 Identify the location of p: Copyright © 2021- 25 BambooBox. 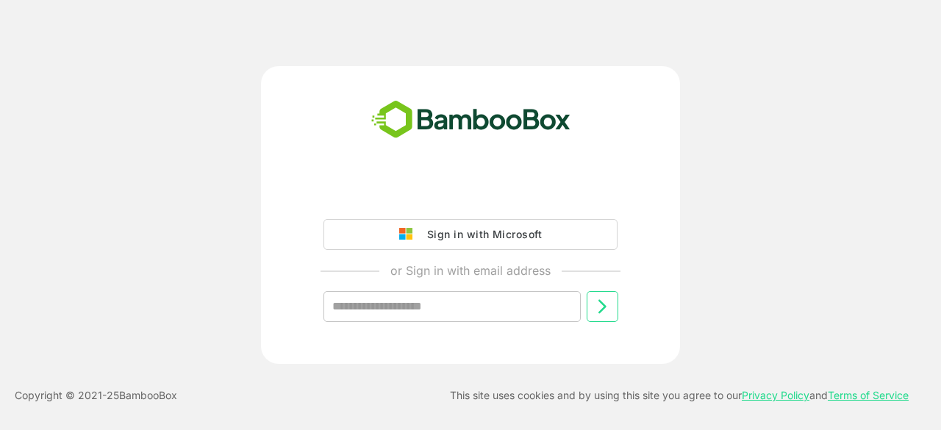
(96, 395).